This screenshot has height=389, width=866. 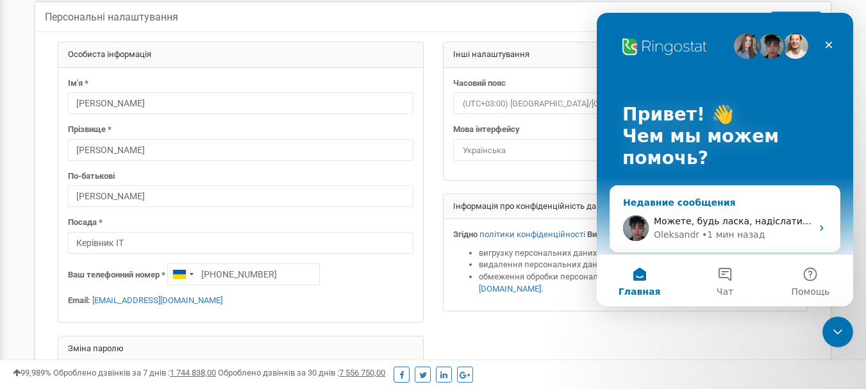 I want to click on span: Оброблено дзвінків за 7 днів :, so click(x=135, y=373).